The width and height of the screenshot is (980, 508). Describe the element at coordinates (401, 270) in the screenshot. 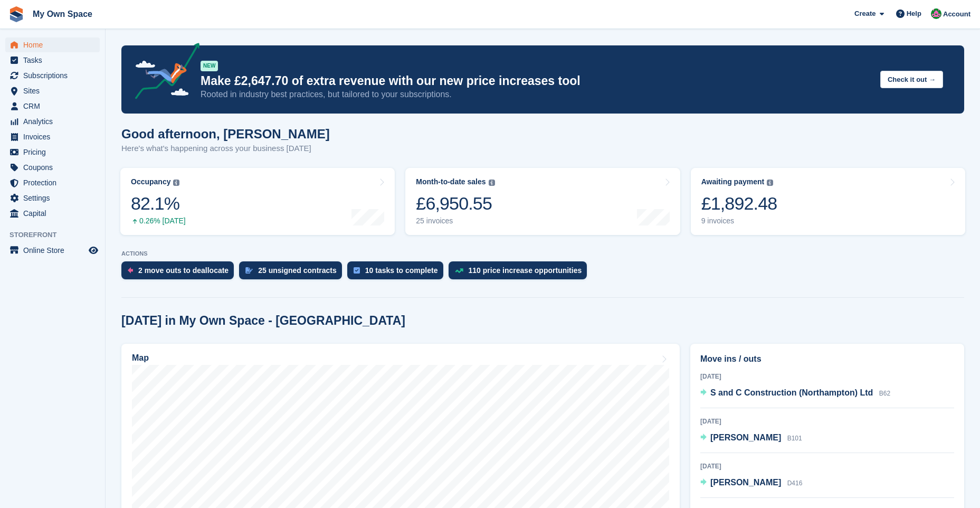

I see `div: 10 tasks to complete` at that location.